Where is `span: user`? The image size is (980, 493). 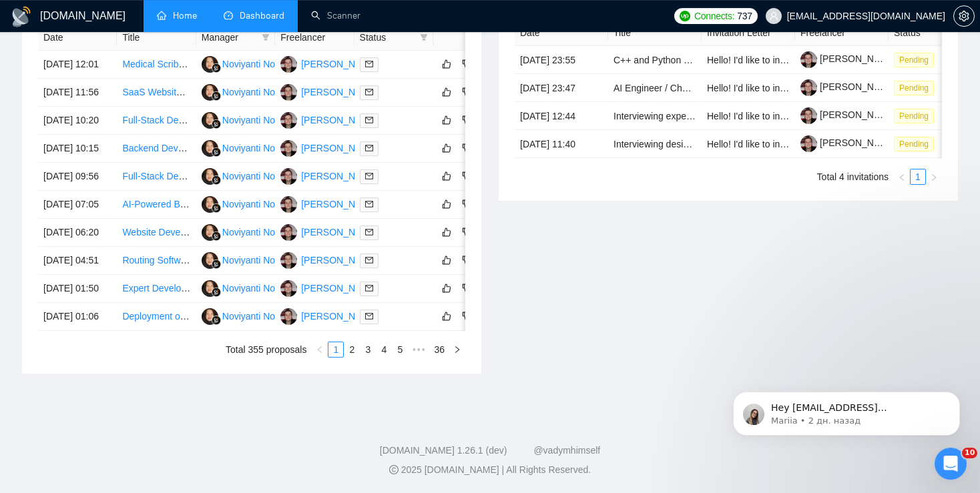
span: user is located at coordinates (774, 16).